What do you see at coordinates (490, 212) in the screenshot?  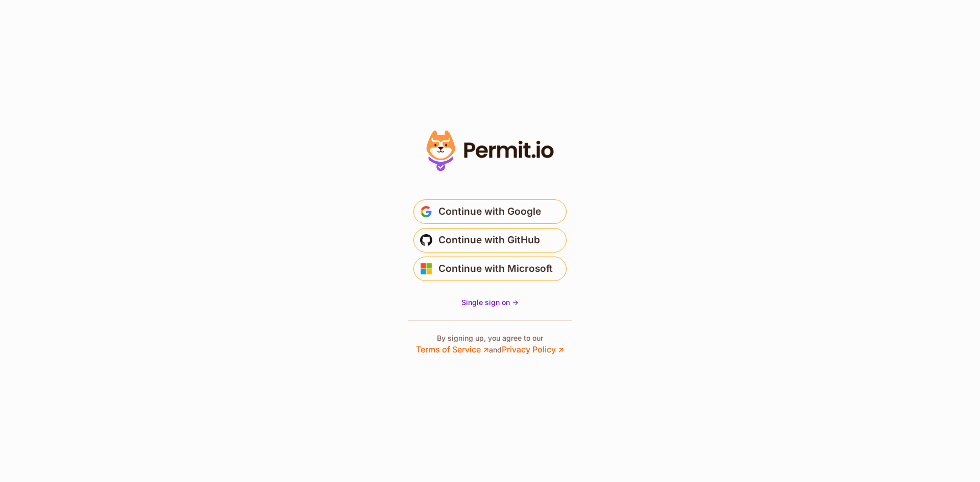 I see `span: Continue with Google` at bounding box center [490, 212].